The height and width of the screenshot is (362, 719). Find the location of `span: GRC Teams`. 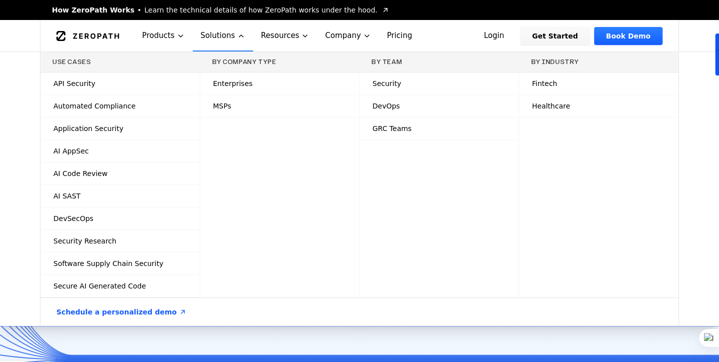

span: GRC Teams is located at coordinates (392, 128).